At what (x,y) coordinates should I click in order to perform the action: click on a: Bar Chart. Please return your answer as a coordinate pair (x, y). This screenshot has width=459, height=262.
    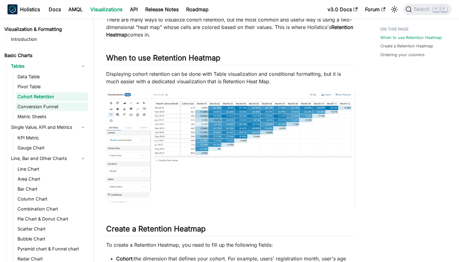
    Looking at the image, I should click on (52, 189).